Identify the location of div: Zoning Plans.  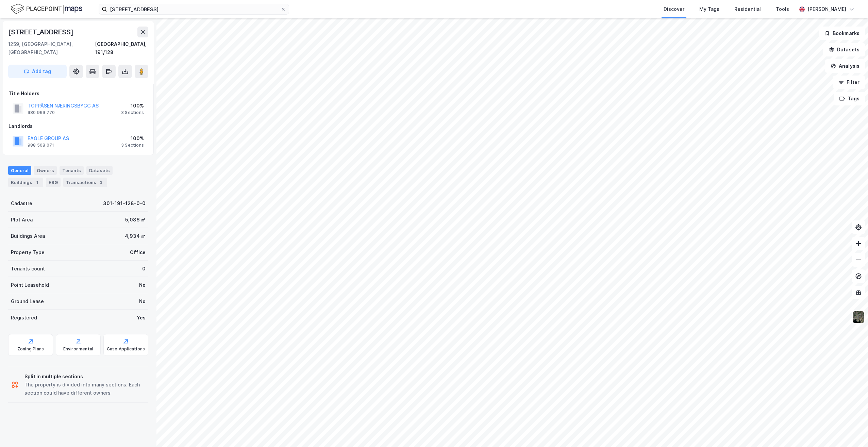
(31, 348).